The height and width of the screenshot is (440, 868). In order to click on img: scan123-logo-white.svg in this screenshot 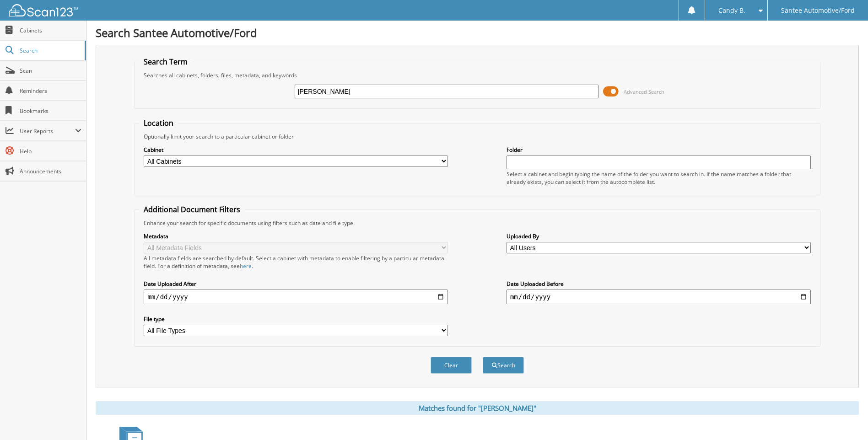, I will do `click(43, 10)`.